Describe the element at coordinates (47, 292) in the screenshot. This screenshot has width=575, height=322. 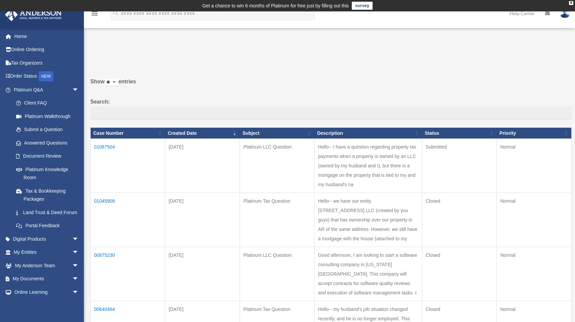
I see `a: Online Learningarrow_drop_down` at that location.